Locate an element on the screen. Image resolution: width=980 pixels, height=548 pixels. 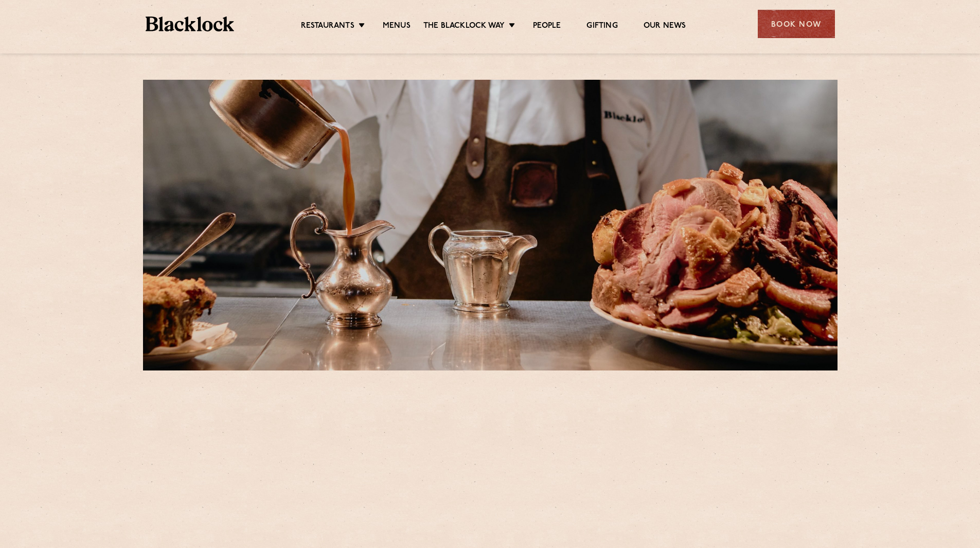
a: Our News is located at coordinates (664, 26).